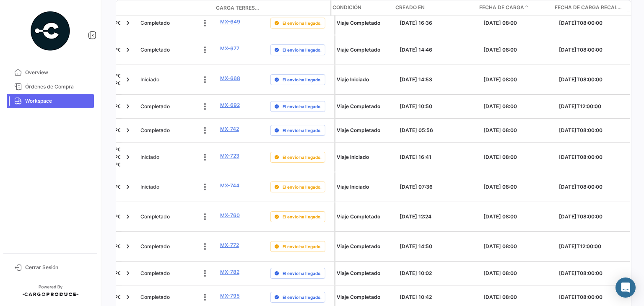 This screenshot has height=306, width=644. I want to click on span: Órdenes de Compra, so click(58, 87).